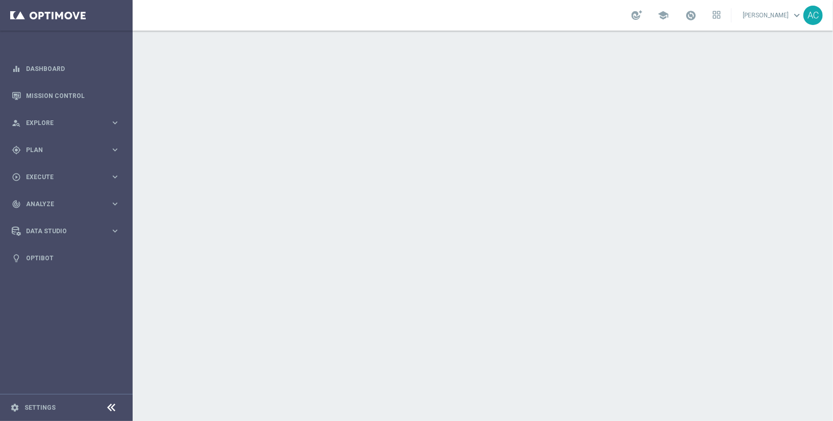 Image resolution: width=833 pixels, height=421 pixels. What do you see at coordinates (66, 150) in the screenshot?
I see `button: gps_fixed Plan keyboard_arrow_right` at bounding box center [66, 150].